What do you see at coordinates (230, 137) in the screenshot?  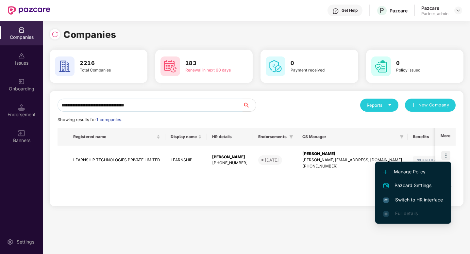 I see `th: HR details` at bounding box center [230, 137].